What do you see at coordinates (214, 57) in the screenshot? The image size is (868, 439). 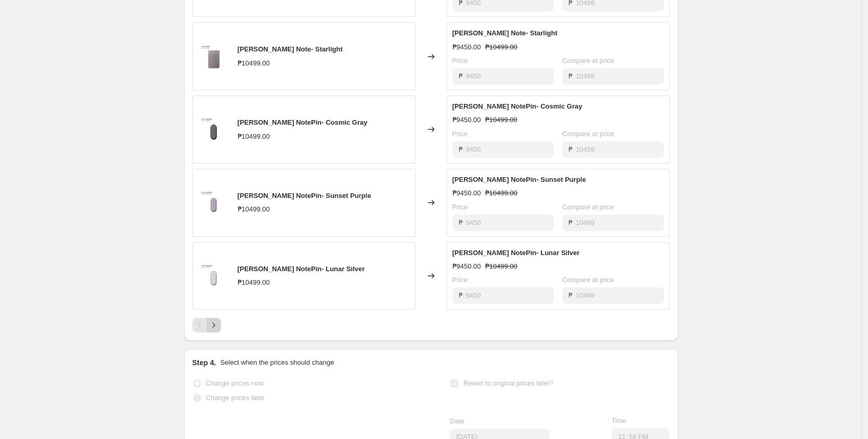 I see `img: ginee_20250627144934730_9245127788_80x.jpg` at bounding box center [214, 57].